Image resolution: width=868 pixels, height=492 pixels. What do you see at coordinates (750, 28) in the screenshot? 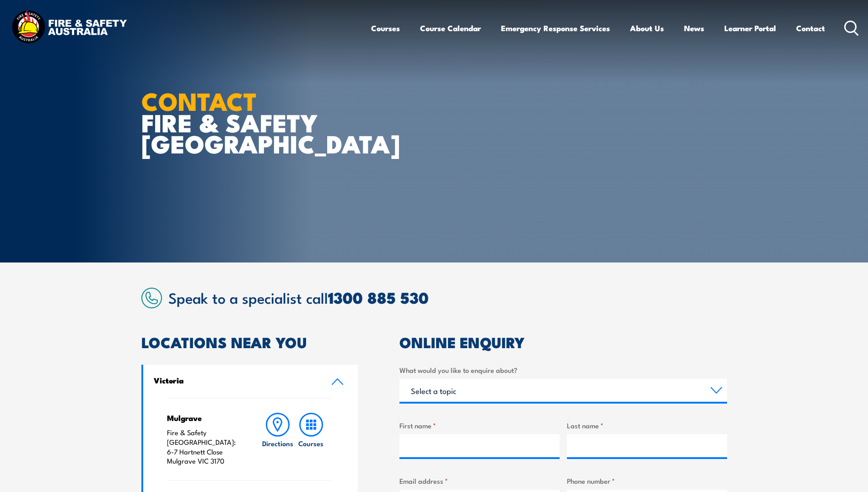
I see `a: Learner Portal` at bounding box center [750, 28].